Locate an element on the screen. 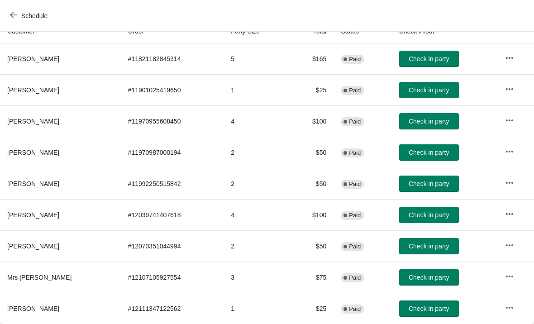 This screenshot has width=534, height=324. td: # 11992250515842 is located at coordinates (172, 183).